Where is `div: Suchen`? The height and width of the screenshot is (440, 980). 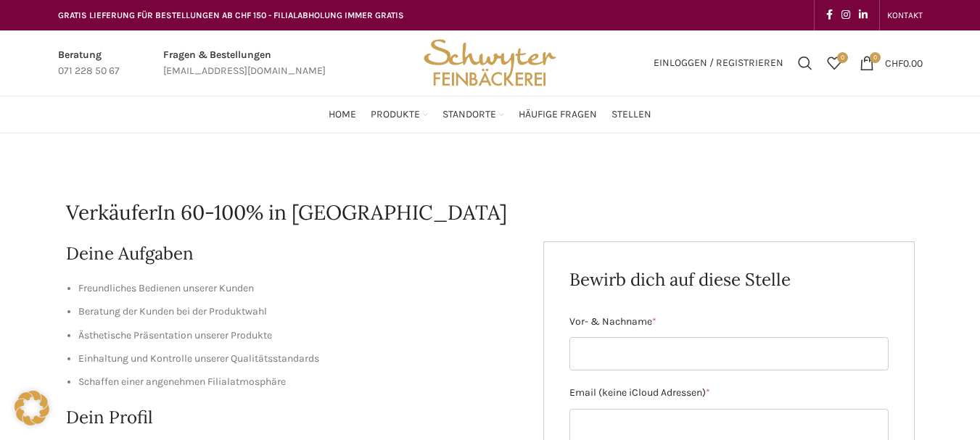 div: Suchen is located at coordinates (805, 63).